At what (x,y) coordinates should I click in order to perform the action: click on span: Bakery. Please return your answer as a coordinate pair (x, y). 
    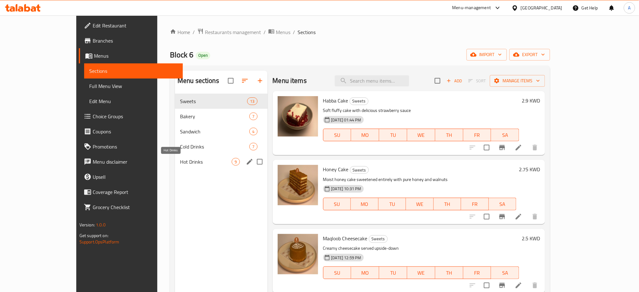
    Looking at the image, I should click on (215, 116).